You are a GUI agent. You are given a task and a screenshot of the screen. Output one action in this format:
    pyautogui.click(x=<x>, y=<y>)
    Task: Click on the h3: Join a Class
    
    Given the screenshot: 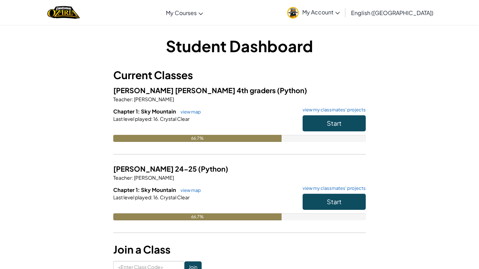 What is the action you would take?
    pyautogui.click(x=239, y=250)
    